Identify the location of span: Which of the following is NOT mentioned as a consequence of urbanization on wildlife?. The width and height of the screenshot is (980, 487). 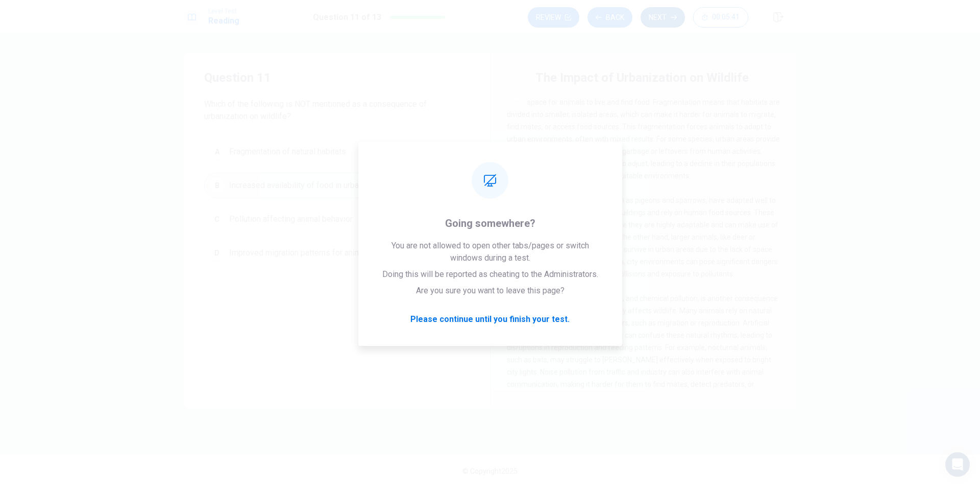
(337, 110).